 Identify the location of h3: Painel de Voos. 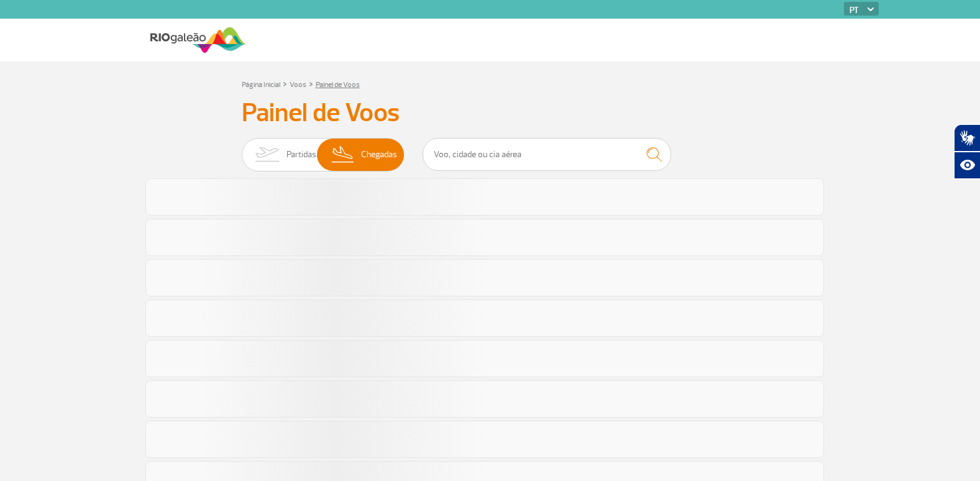
(490, 113).